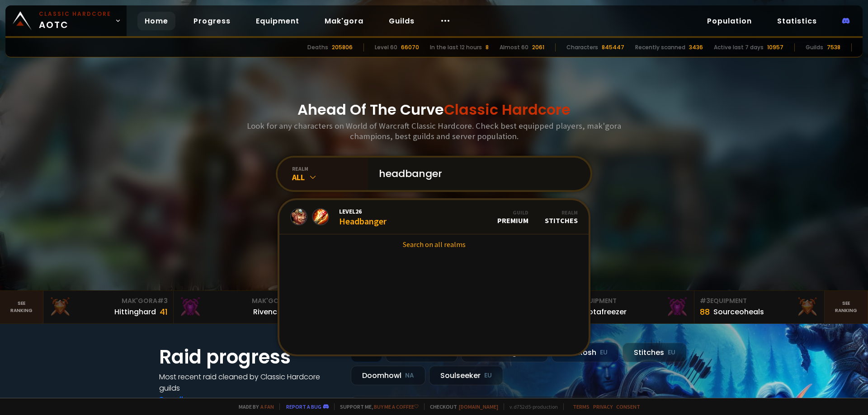 This screenshot has width=868, height=415. What do you see at coordinates (434, 110) in the screenshot?
I see `h1: Ahead Of The Curve` at bounding box center [434, 110].